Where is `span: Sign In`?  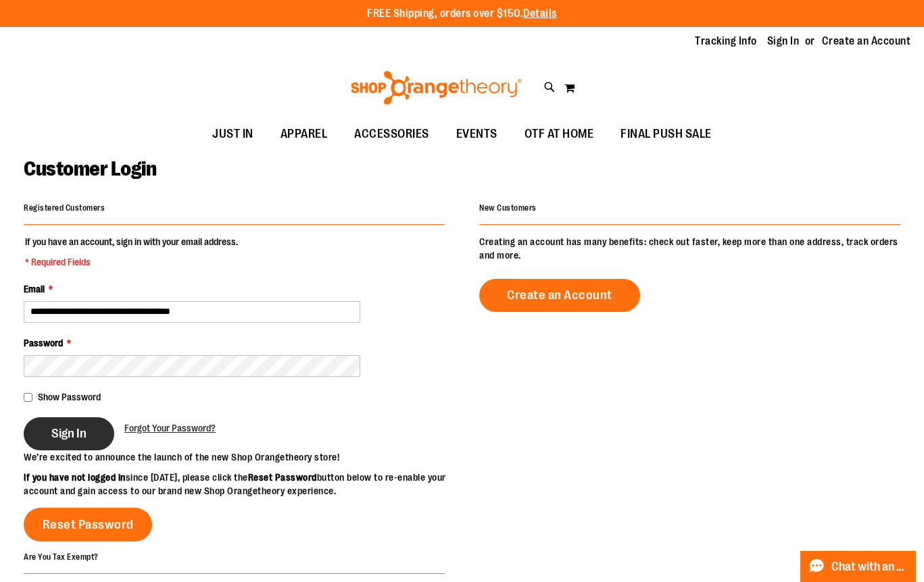
span: Sign In is located at coordinates (69, 434).